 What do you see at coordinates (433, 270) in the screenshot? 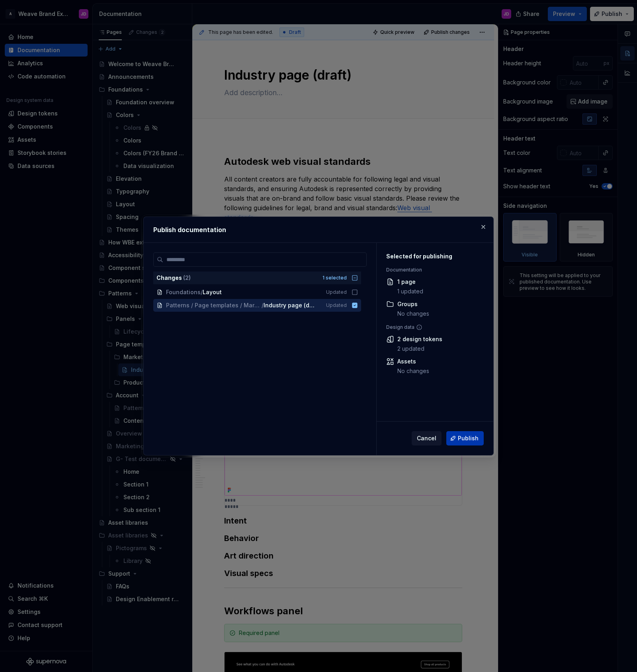
I see `div: Documentation` at bounding box center [433, 270].